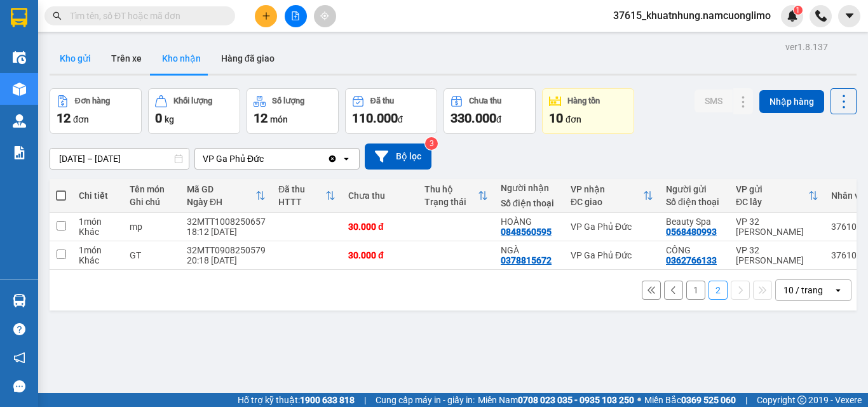 This screenshot has height=407, width=868. Describe the element at coordinates (19, 329) in the screenshot. I see `span: question-circle` at that location.